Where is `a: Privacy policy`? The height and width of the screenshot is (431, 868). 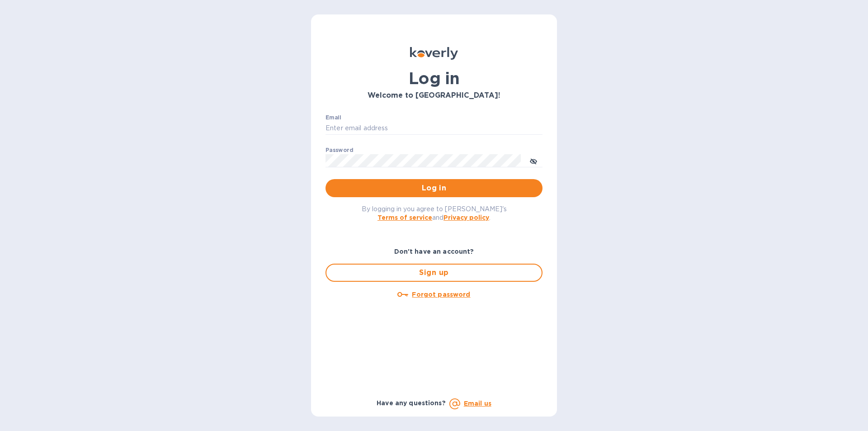 a: Privacy policy is located at coordinates (466, 218).